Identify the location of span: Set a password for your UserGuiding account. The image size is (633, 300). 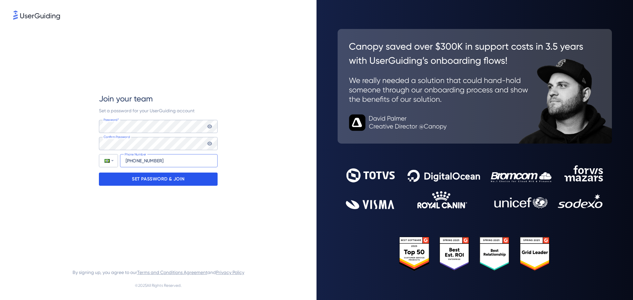
(147, 111).